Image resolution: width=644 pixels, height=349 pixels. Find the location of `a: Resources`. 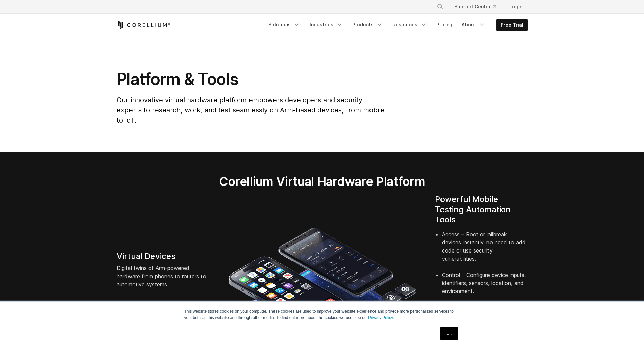

a: Resources is located at coordinates (410, 25).